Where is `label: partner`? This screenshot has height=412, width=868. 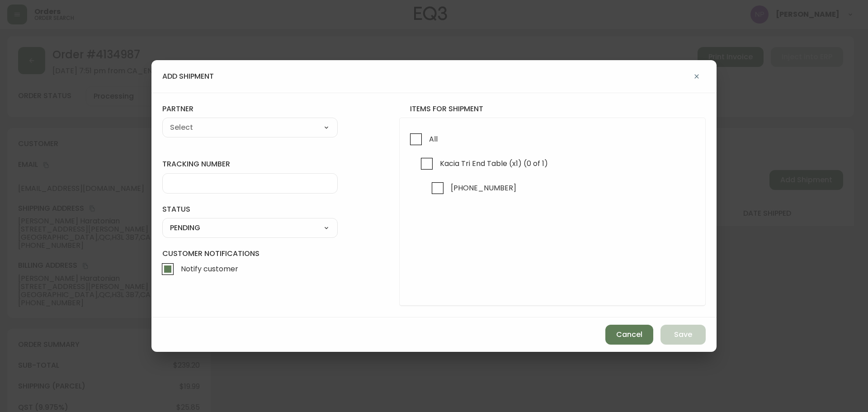
label: partner is located at coordinates (250, 109).